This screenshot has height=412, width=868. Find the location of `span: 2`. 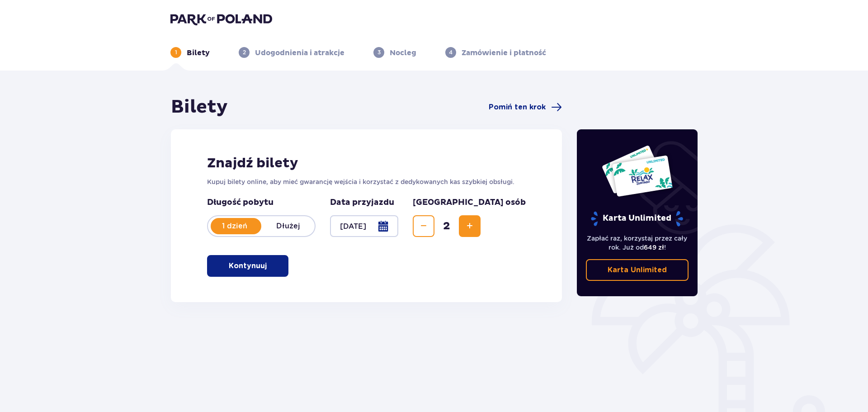

span: 2 is located at coordinates (447, 226).